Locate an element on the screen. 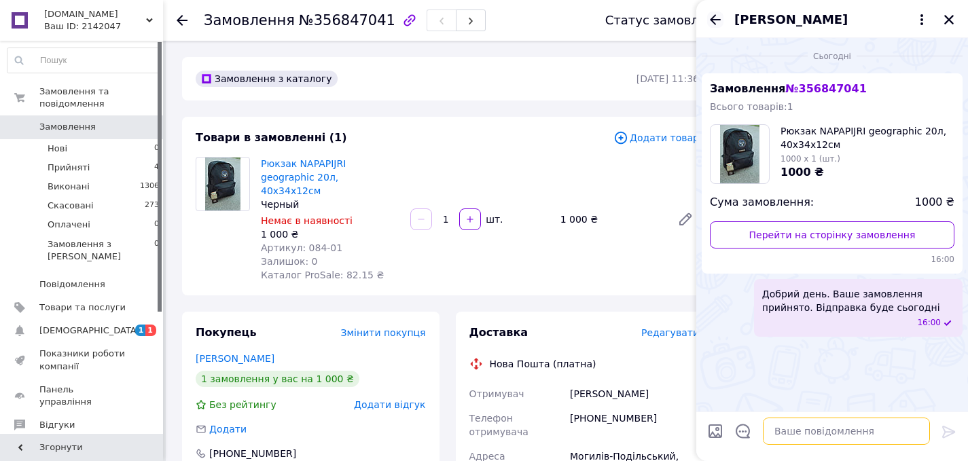 The width and height of the screenshot is (968, 461). div: Повернутися назад is located at coordinates (182, 20).